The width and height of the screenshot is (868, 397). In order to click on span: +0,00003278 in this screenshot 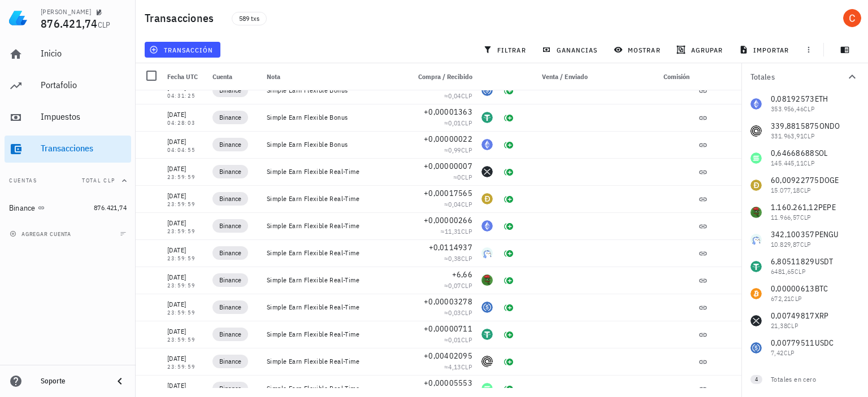, I will do `click(448, 302)`.